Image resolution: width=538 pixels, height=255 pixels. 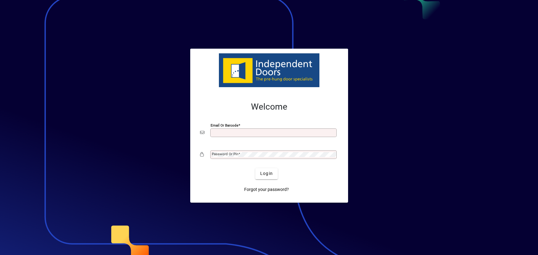 What do you see at coordinates (266, 174) in the screenshot?
I see `span: Login` at bounding box center [266, 174].